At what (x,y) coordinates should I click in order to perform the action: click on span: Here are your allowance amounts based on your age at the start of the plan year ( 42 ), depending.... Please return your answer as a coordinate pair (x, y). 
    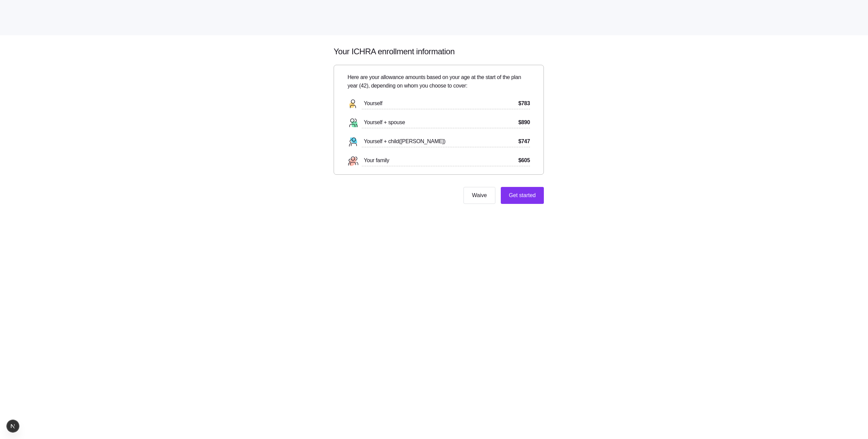
    Looking at the image, I should click on (439, 81).